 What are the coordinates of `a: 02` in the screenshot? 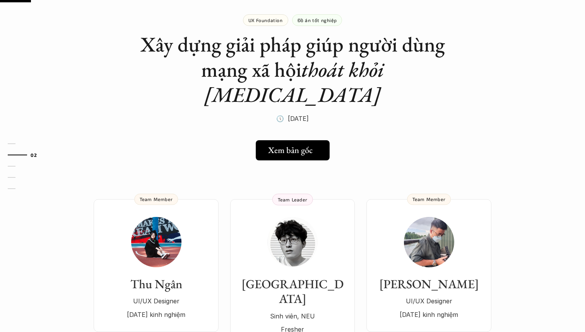 It's located at (26, 155).